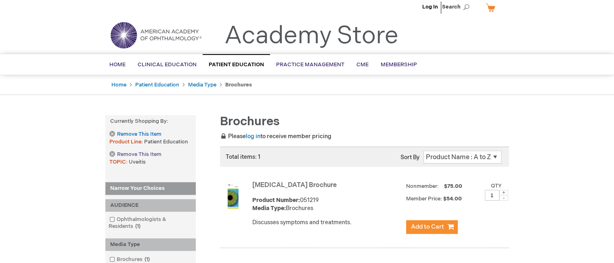  I want to click on a: Patient Education, so click(157, 85).